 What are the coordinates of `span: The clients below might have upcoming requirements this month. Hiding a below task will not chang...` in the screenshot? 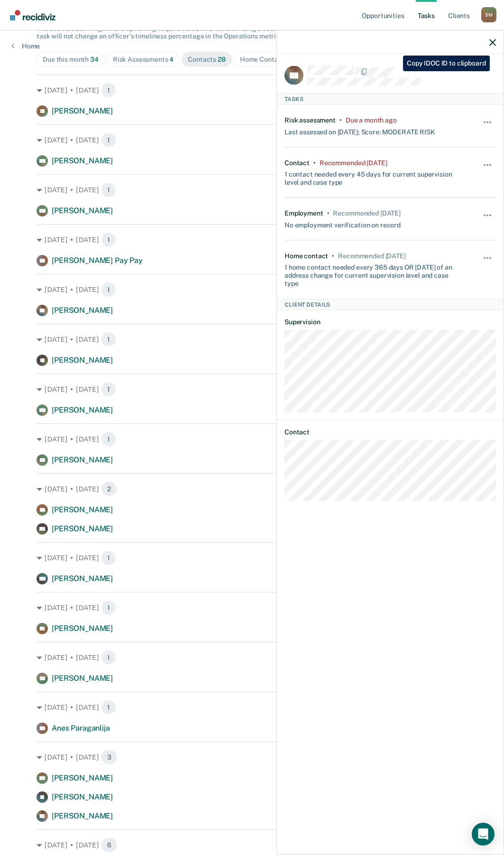 It's located at (161, 33).